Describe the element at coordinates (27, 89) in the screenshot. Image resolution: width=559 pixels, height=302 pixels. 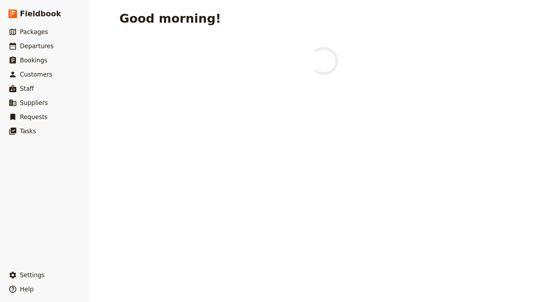
I see `span: Staff` at that location.